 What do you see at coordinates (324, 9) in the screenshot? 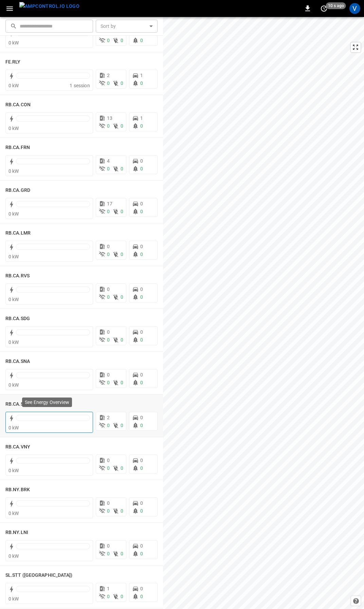
I see `button: set refresh interval` at bounding box center [324, 9].